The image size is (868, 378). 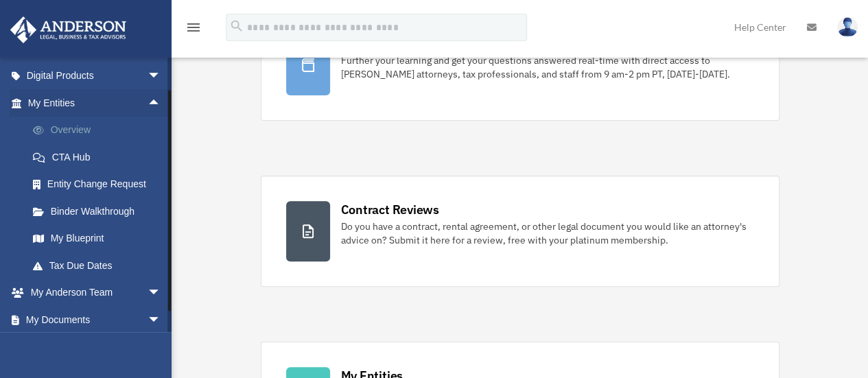 What do you see at coordinates (390, 209) in the screenshot?
I see `div: Contract Reviews` at bounding box center [390, 209].